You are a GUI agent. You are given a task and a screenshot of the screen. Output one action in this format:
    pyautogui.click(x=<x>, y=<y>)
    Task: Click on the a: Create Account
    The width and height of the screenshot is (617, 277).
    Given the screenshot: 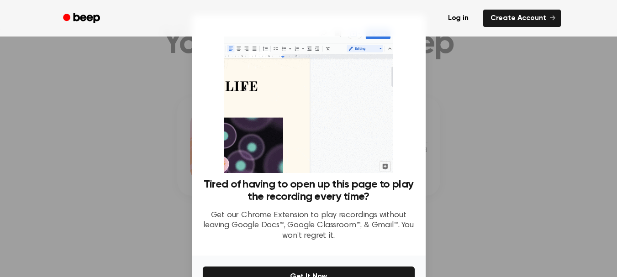 What is the action you would take?
    pyautogui.click(x=522, y=18)
    